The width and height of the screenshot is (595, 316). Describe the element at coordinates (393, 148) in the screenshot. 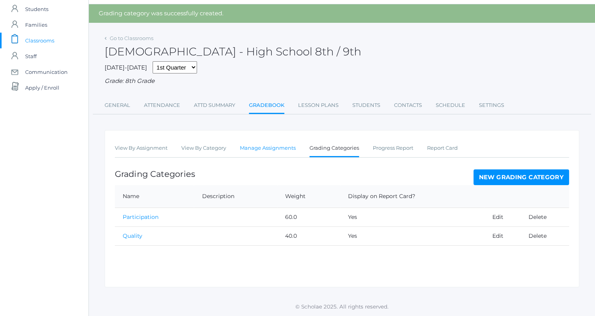

I see `a: Progress Report` at that location.